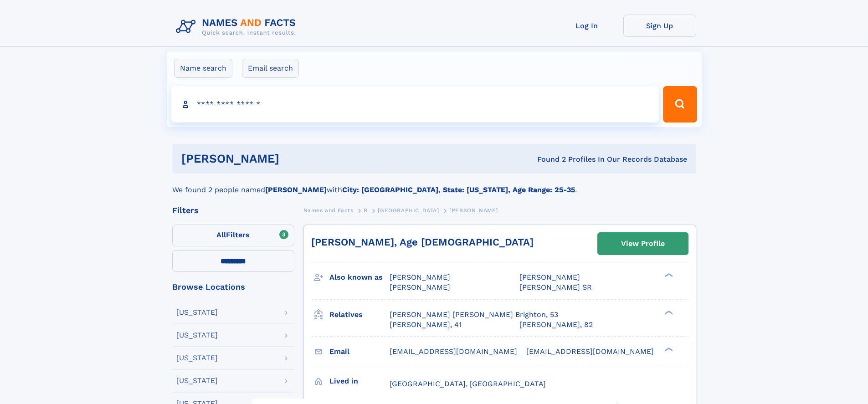 This screenshot has height=404, width=868. I want to click on h3: Lived in, so click(359, 381).